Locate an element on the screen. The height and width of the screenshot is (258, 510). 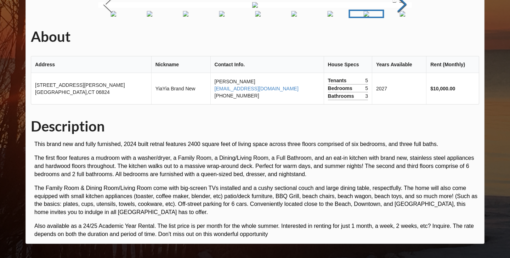
img: 12SandyWay%2F2024-03-28%2013.16.45-2.jpg is located at coordinates (330, 14).